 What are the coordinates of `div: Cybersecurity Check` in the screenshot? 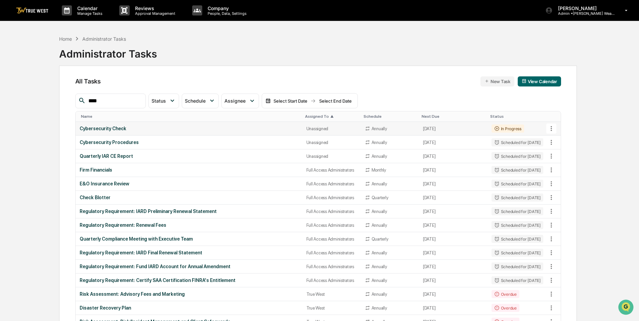 It's located at (189, 128).